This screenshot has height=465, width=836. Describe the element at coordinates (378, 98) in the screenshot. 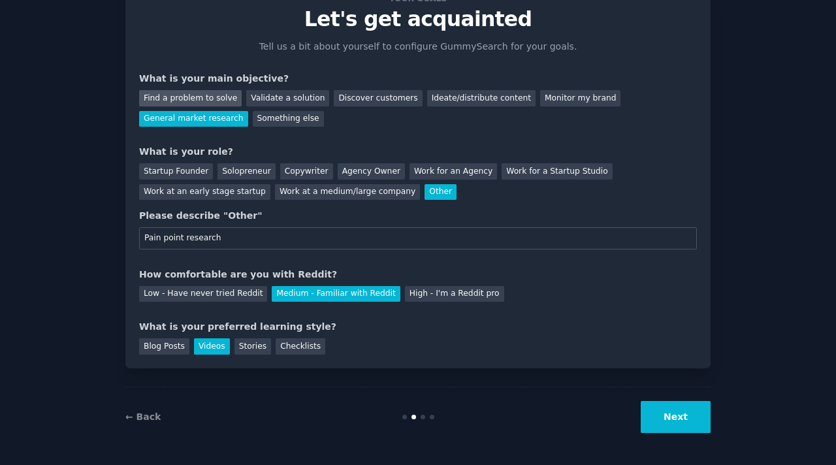

I see `div: Discover customers` at that location.